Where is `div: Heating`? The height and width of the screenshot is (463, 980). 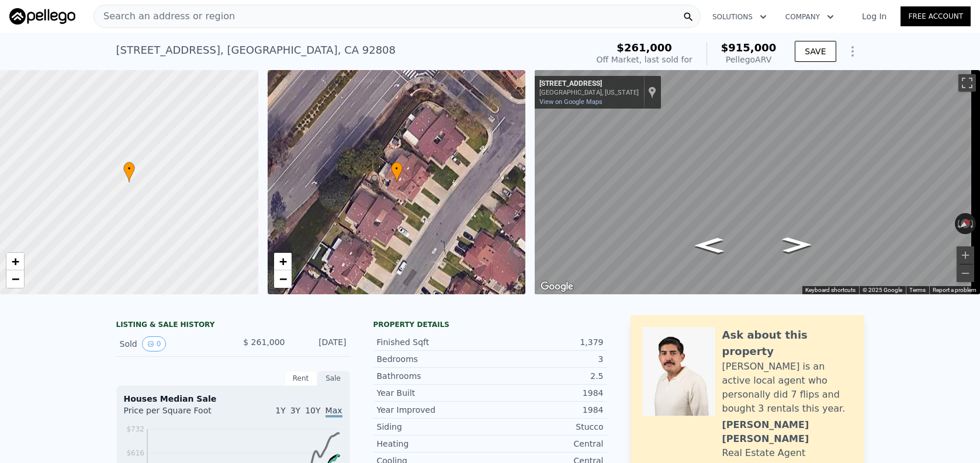
div: Heating is located at coordinates (434, 444).